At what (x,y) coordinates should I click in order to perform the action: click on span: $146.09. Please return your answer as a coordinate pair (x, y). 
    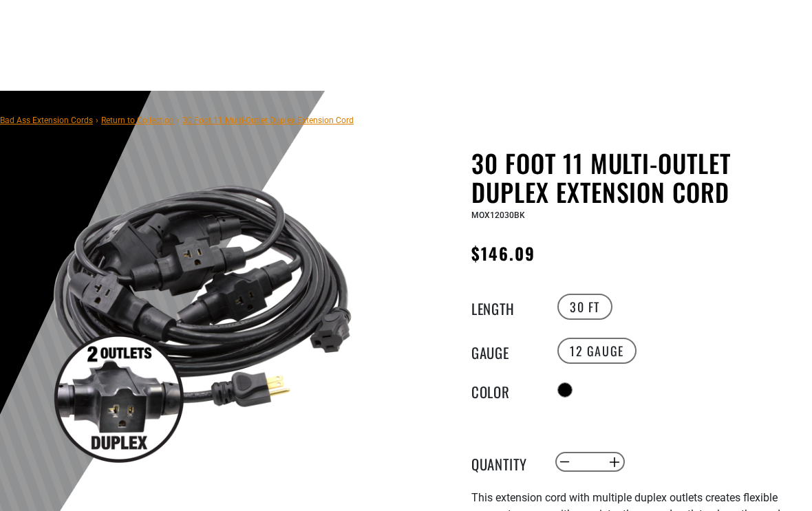
    Looking at the image, I should click on (504, 253).